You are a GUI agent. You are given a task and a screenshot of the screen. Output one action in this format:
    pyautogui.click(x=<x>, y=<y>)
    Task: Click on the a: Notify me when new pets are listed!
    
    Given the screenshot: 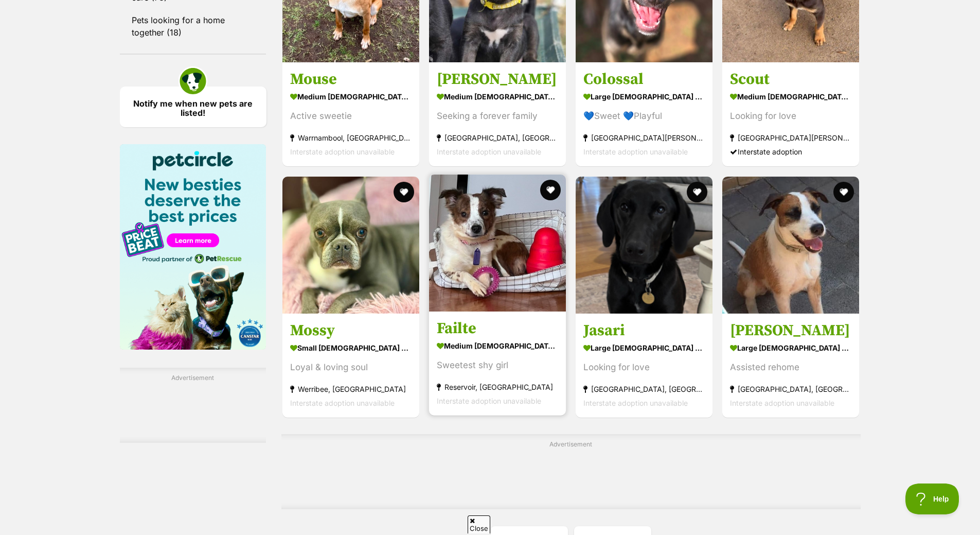 What is the action you would take?
    pyautogui.click(x=193, y=106)
    